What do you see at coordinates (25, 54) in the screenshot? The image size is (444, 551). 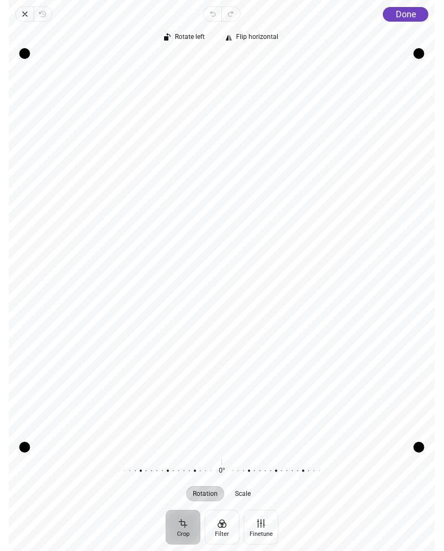 I see `div: Drag corner tl` at bounding box center [25, 54].